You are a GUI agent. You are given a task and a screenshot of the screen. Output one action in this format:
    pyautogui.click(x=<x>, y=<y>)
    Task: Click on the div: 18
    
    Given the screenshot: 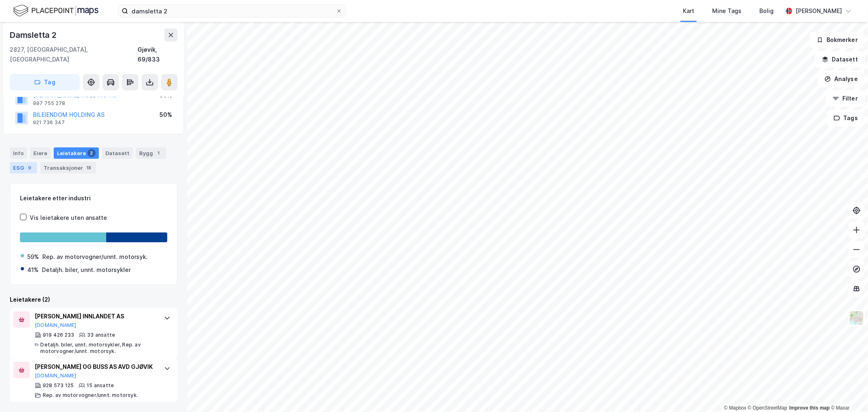 What is the action you would take?
    pyautogui.click(x=89, y=167)
    